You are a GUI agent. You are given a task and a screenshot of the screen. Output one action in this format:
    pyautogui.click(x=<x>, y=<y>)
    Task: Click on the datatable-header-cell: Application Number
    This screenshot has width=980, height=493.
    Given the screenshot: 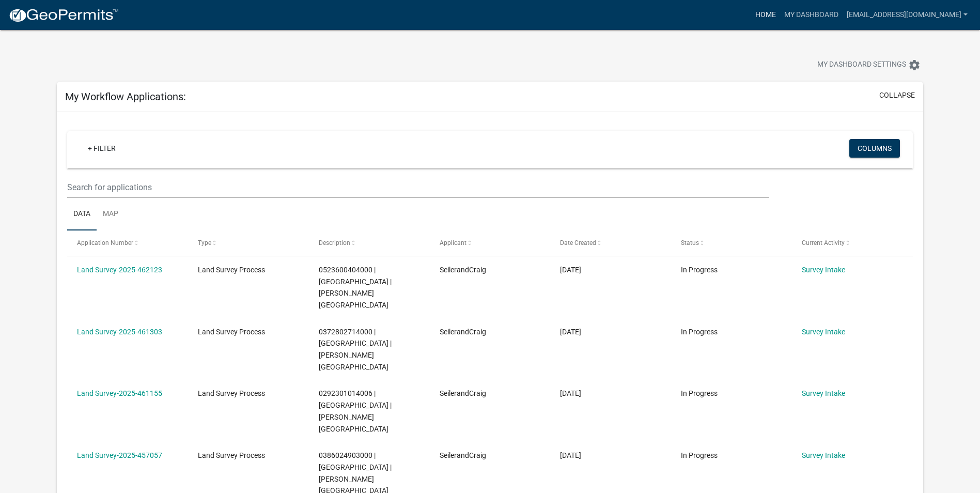 What is the action you would take?
    pyautogui.click(x=128, y=243)
    